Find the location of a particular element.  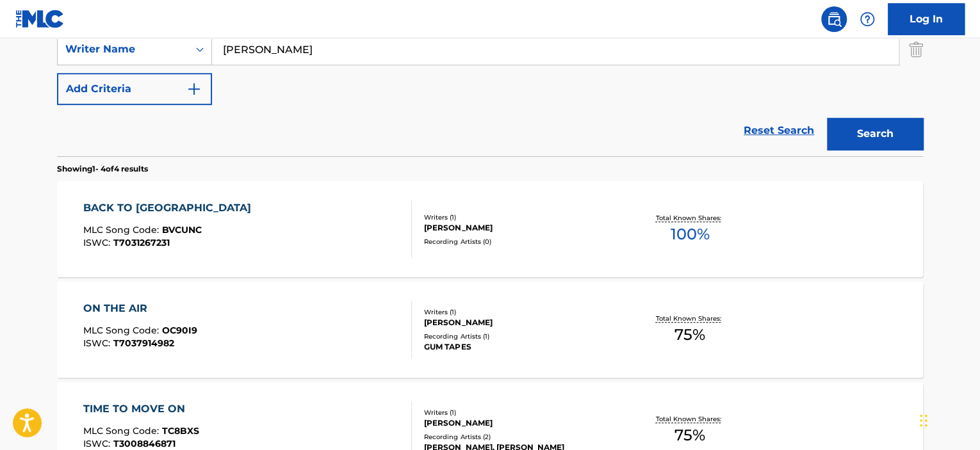

a: Reset Search is located at coordinates (779, 131).